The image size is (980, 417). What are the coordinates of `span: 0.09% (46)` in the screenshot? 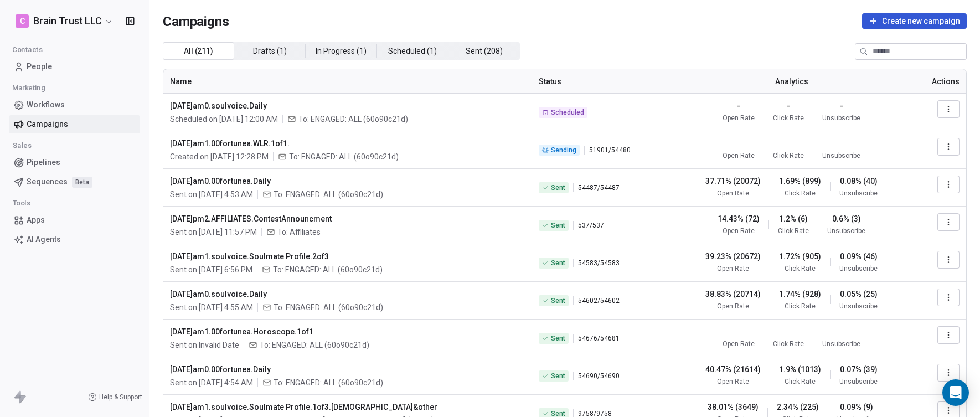 It's located at (859, 256).